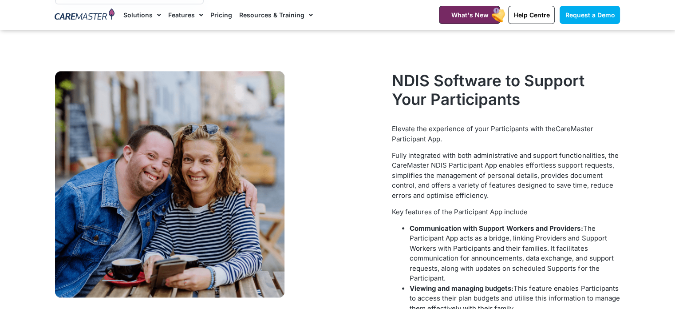  I want to click on a: Request a Demo, so click(590, 15).